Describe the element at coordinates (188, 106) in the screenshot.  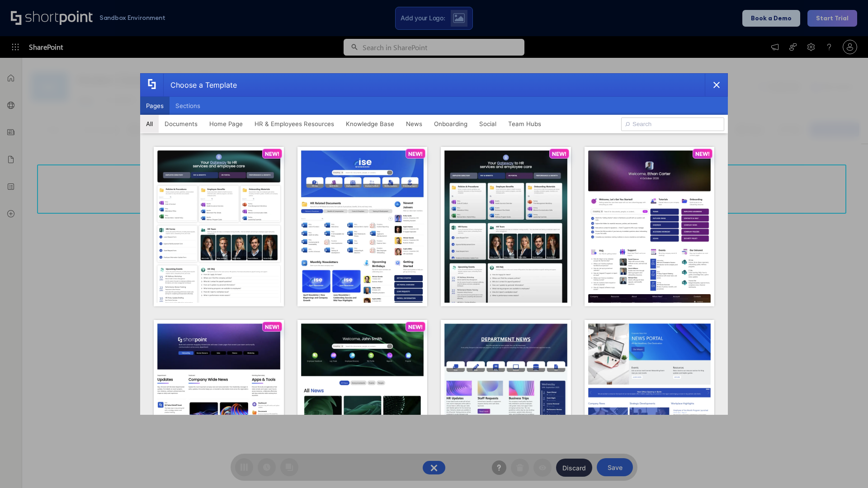
I see `button: Sections` at that location.